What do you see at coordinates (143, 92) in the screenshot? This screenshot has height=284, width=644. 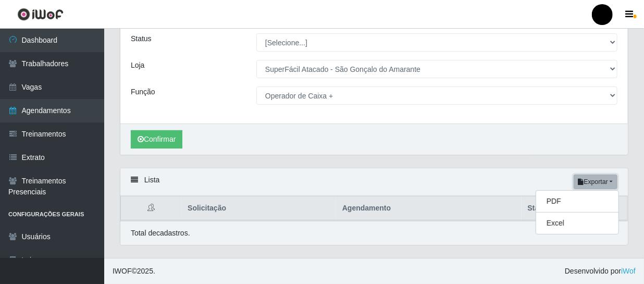 I see `label: Função` at bounding box center [143, 92].